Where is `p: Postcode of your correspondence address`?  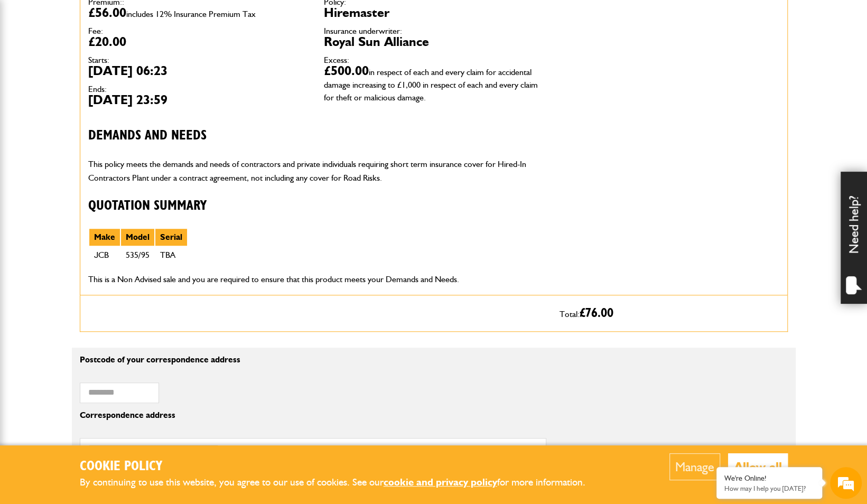 p: Postcode of your correspondence address is located at coordinates (313, 359).